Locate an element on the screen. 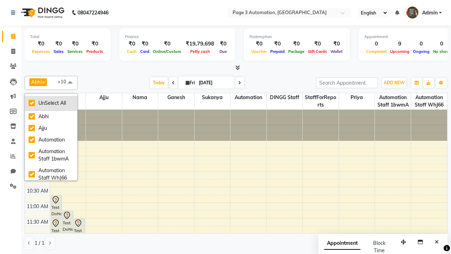  div: Test DoNotDelete, TK11, 11:15 AM-12:00 PM, Hair Cut-Men is located at coordinates (68, 222).